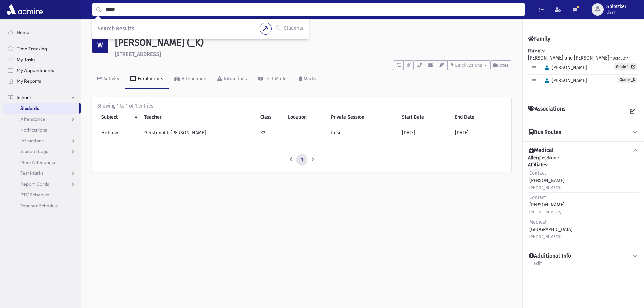 The width and height of the screenshot is (644, 308). I want to click on th: Teacher, so click(198, 117).